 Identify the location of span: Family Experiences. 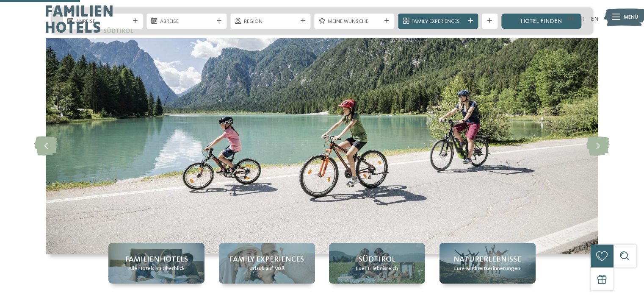
(267, 260).